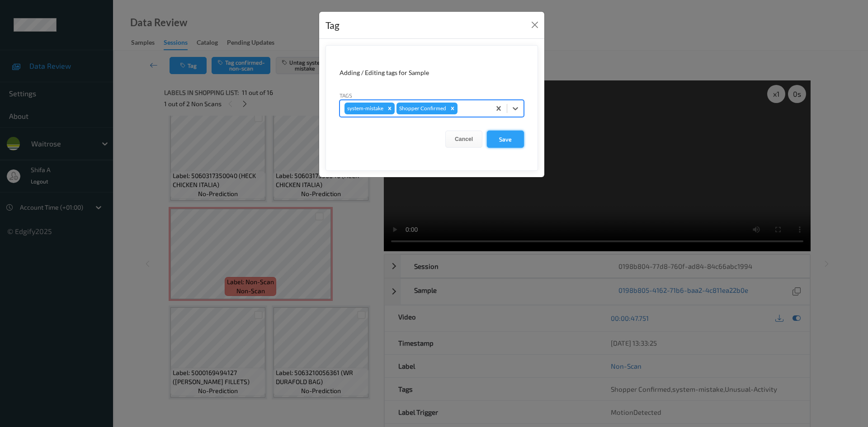  Describe the element at coordinates (535, 25) in the screenshot. I see `button: Close` at that location.